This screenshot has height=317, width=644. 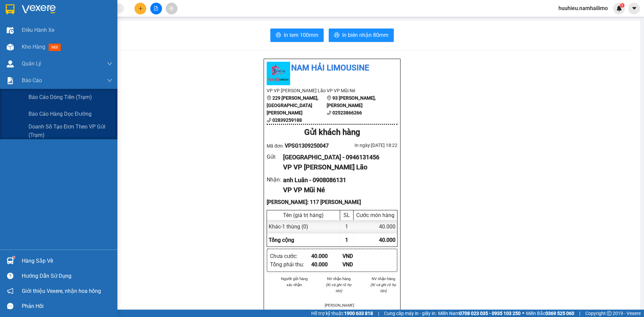 What do you see at coordinates (67, 276) in the screenshot?
I see `div: Hướng dẫn sử dụng` at bounding box center [67, 276].